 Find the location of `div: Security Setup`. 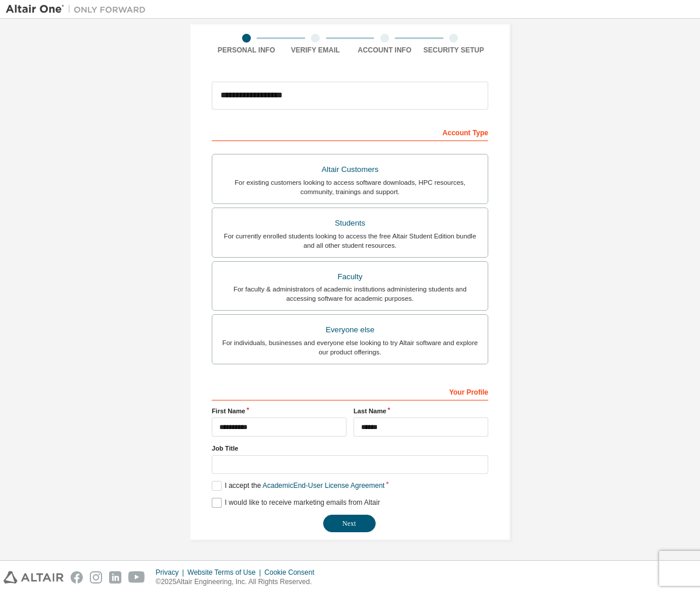

div: Security Setup is located at coordinates (454, 50).